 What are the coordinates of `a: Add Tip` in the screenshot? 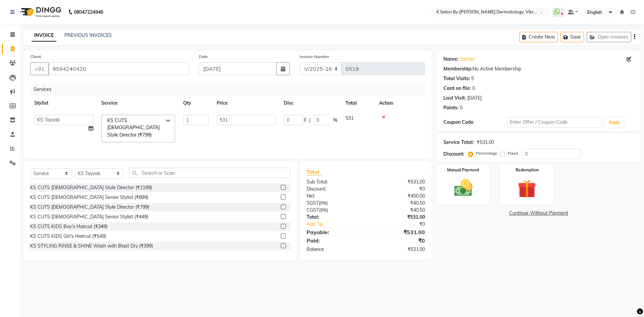 It's located at (338, 224).